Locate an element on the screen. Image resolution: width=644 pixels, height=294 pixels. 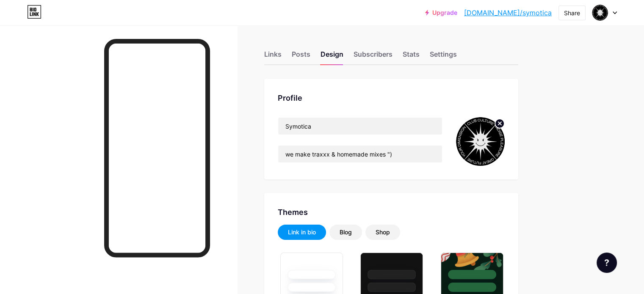
input: Bio is located at coordinates (360, 154).